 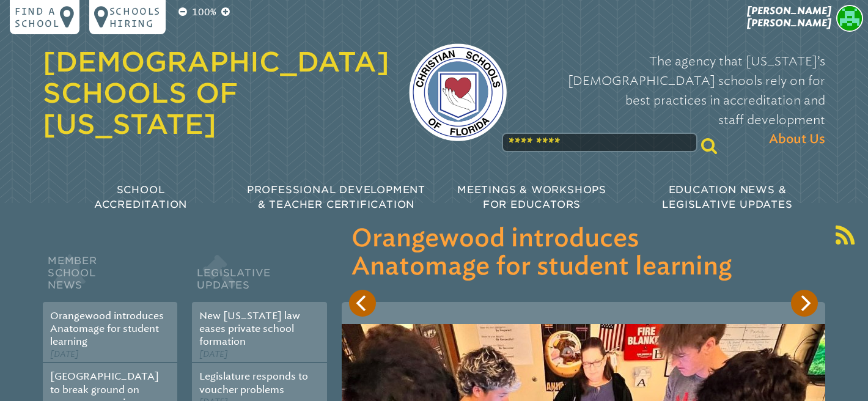 What do you see at coordinates (850, 19) in the screenshot?
I see `img: b51225e5ec67250a586406fc43aa8898` at bounding box center [850, 19].